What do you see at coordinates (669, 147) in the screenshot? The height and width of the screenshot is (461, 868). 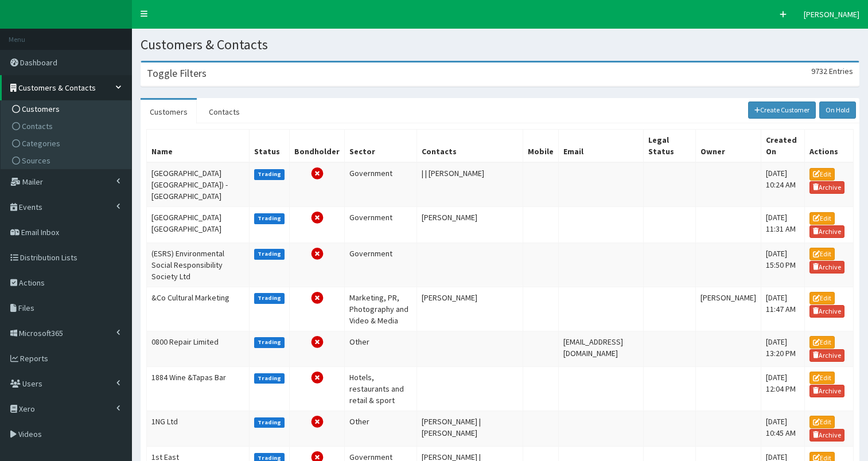 I see `th: Legal Status` at bounding box center [669, 147].